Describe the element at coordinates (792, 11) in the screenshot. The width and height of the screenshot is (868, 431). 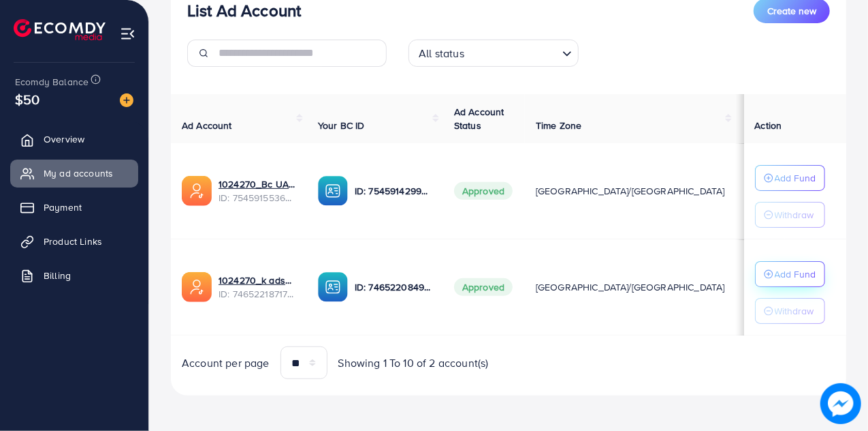
I see `span: Create new` at that location.